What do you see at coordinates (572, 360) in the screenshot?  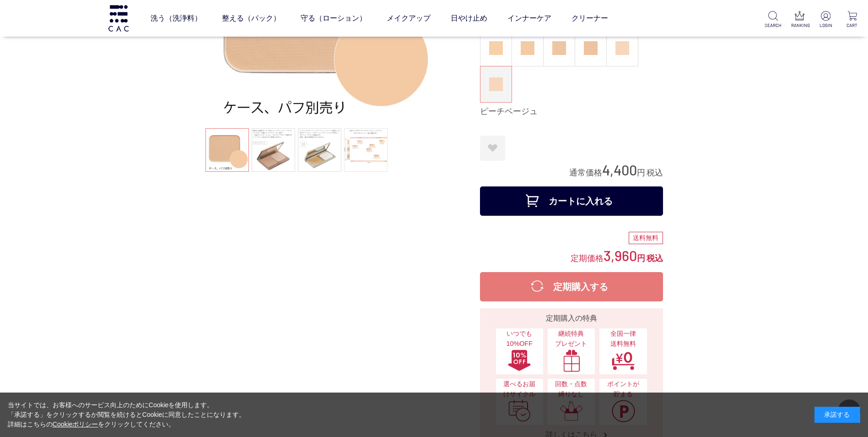 I see `img: 継続特典プレゼント` at bounding box center [572, 360].